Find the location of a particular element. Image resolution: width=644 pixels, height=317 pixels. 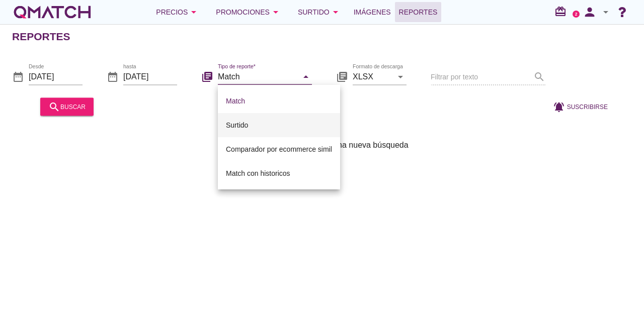

input: Desde is located at coordinates (55, 76).